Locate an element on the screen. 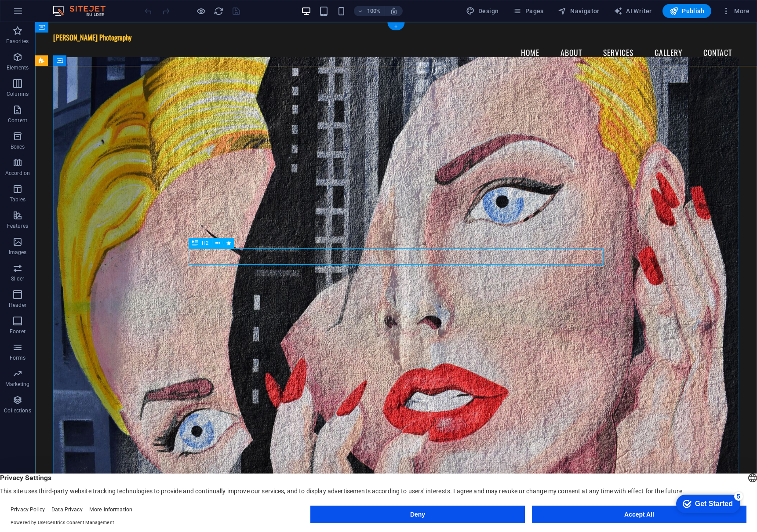  p: Boxes is located at coordinates (17, 147).